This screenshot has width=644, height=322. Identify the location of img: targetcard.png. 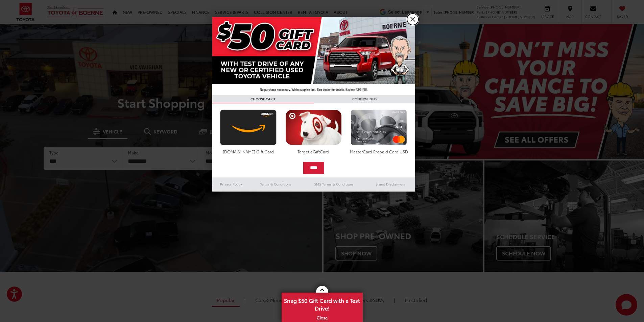
(314, 128).